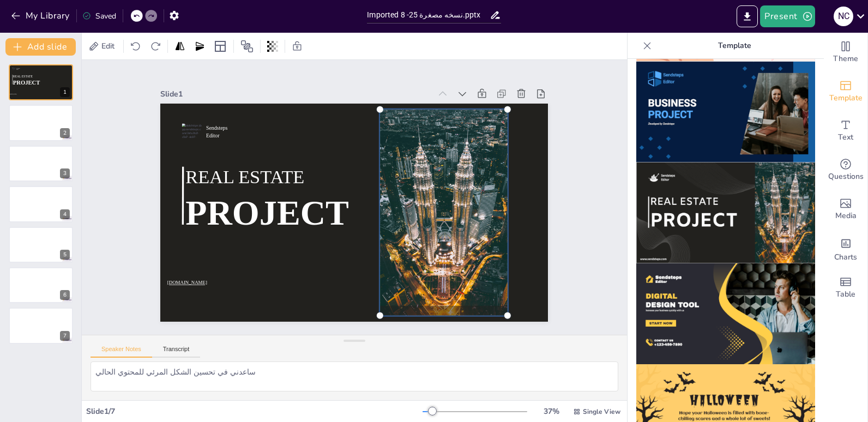 This screenshot has width=868, height=422. Describe the element at coordinates (846, 210) in the screenshot. I see `div: Add images, graphics, shapes or video` at that location.